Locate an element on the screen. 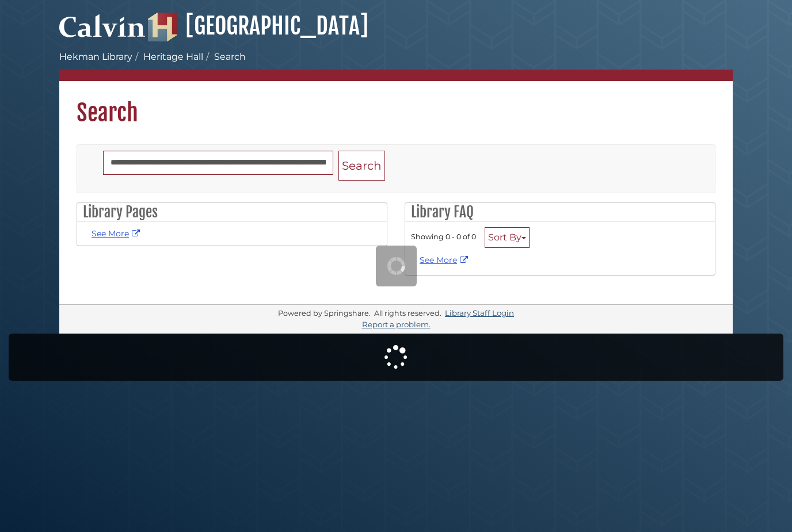 The image size is (792, 532). a: Heritage Hall is located at coordinates (173, 57).